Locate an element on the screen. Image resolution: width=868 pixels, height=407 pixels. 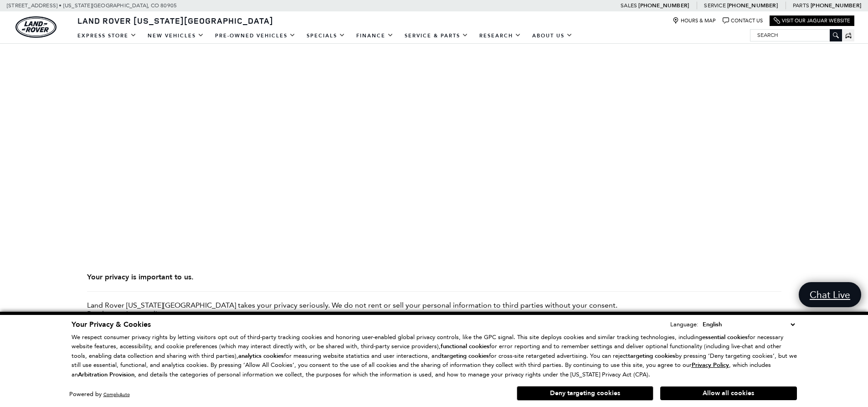
a: land-rover is located at coordinates (36, 27).